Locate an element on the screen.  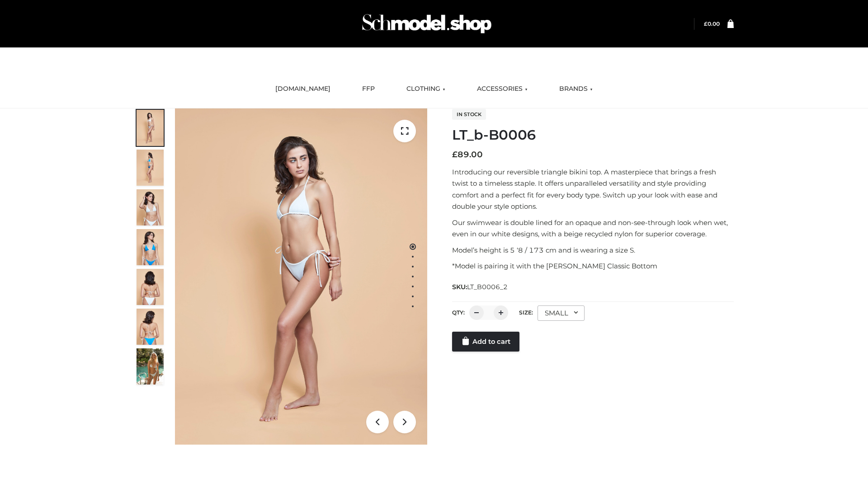
bdi: 89.00 is located at coordinates (468, 155).